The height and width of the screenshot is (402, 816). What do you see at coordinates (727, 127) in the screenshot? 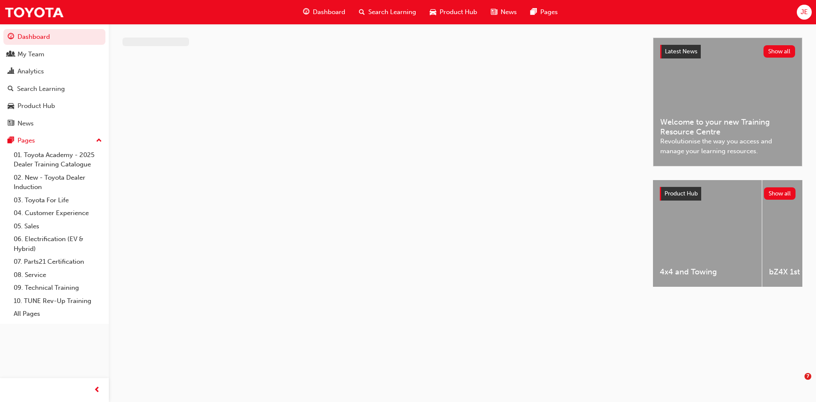
I see `span: Welcome to your new Training Resource Centre` at bounding box center [727, 127].